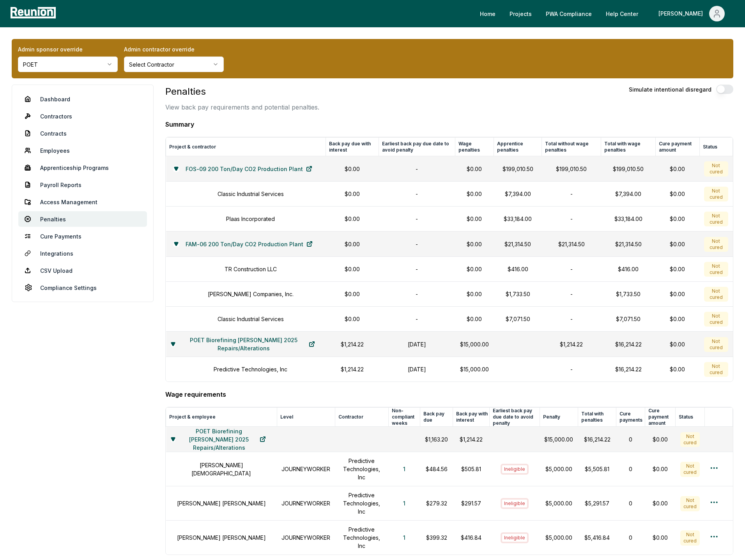 Image resolution: width=745 pixels, height=560 pixels. I want to click on p: $291.57, so click(471, 503).